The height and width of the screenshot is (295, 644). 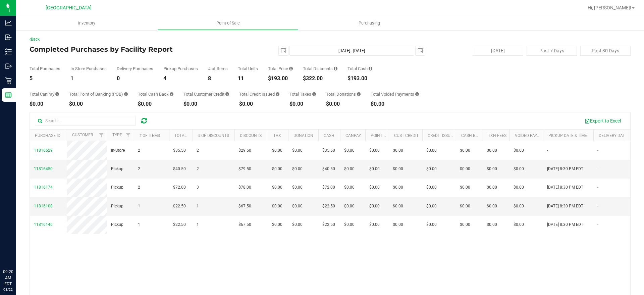 What do you see at coordinates (370, 68) in the screenshot?
I see `i: Sum of the successful, non-voided cash payment transactions for all purchases in the date range. ...` at bounding box center [370, 68].